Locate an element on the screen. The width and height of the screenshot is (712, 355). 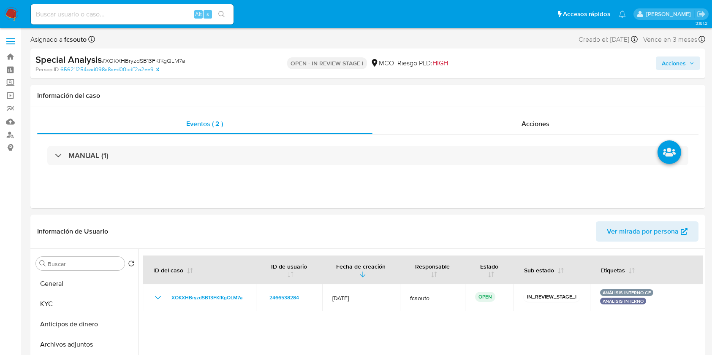
span: HIGH is located at coordinates (440, 63).